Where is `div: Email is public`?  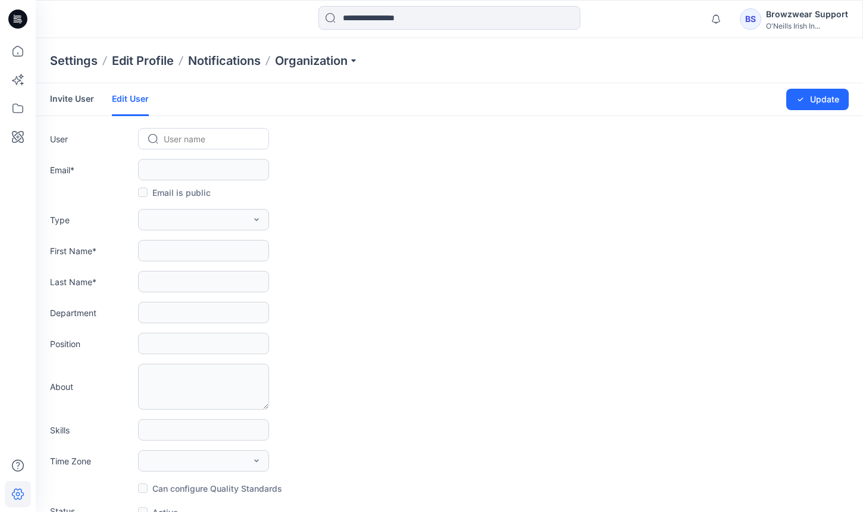 div: Email is public is located at coordinates (174, 192).